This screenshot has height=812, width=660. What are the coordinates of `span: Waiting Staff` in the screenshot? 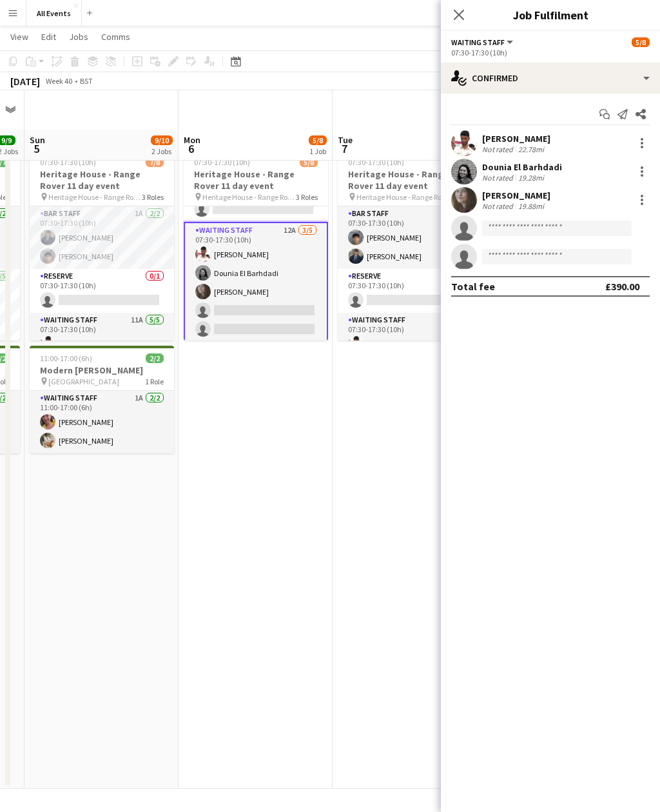 It's located at (478, 42).